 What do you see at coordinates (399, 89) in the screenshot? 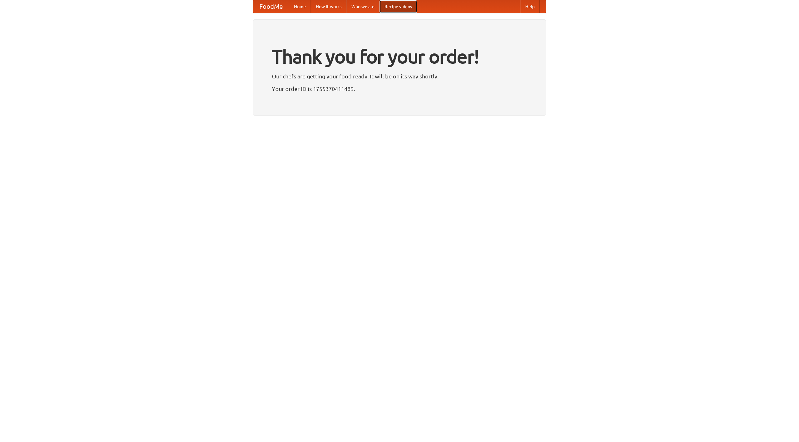
I see `p: Your order ID is 1755370411489.` at bounding box center [399, 89].